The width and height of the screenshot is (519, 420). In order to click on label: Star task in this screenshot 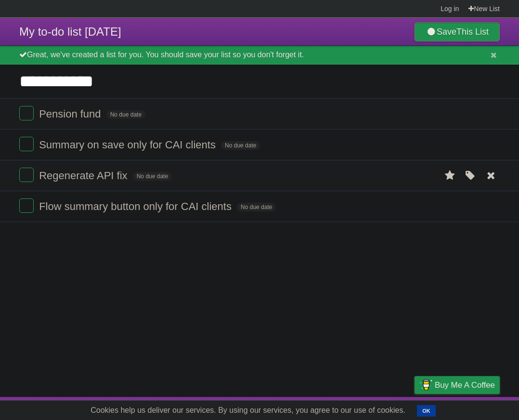, I will do `click(450, 175)`.